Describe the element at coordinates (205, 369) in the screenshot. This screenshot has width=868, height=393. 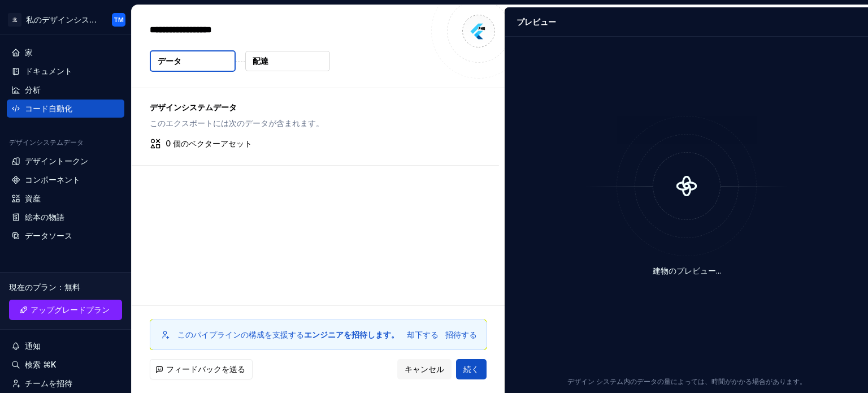
I see `font: フィードバックを送る` at that location.